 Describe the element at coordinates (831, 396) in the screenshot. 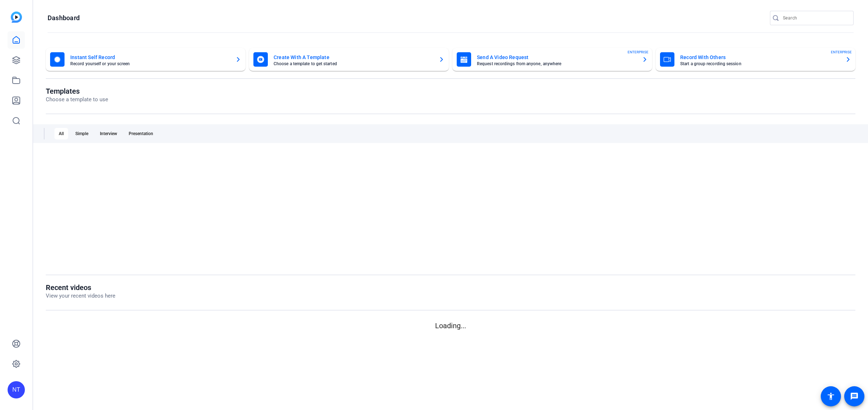

I see `mat-icon: accessibility` at that location.